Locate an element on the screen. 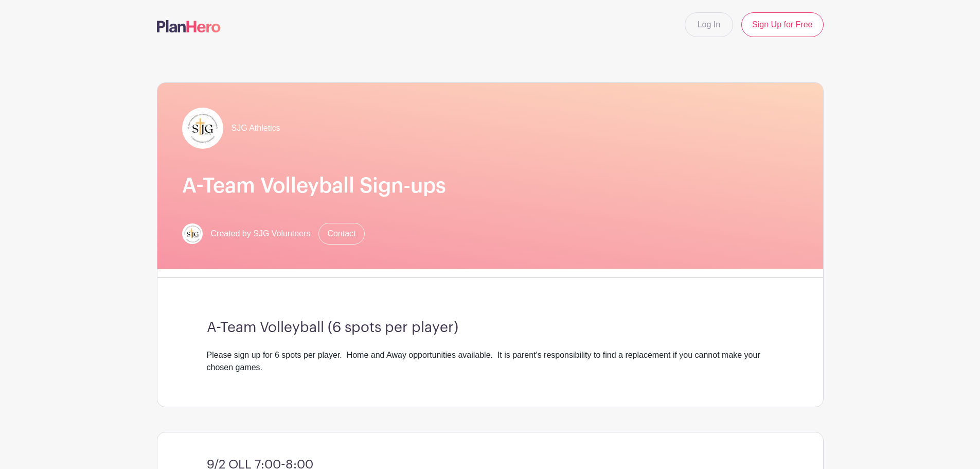 The image size is (980, 469). span: Created by SJG Volunteers is located at coordinates (261, 234).